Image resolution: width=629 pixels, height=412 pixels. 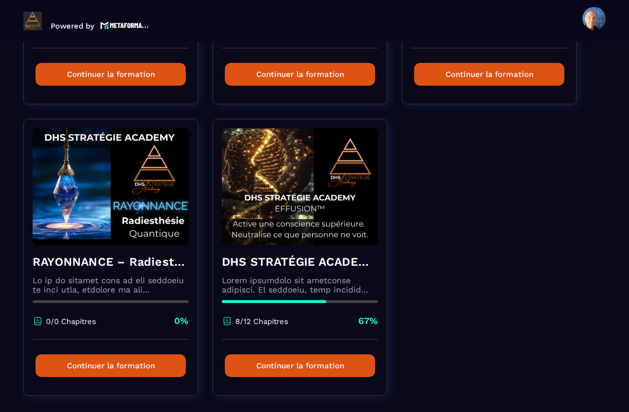 What do you see at coordinates (33, 21) in the screenshot?
I see `img: logo-branding` at bounding box center [33, 21].